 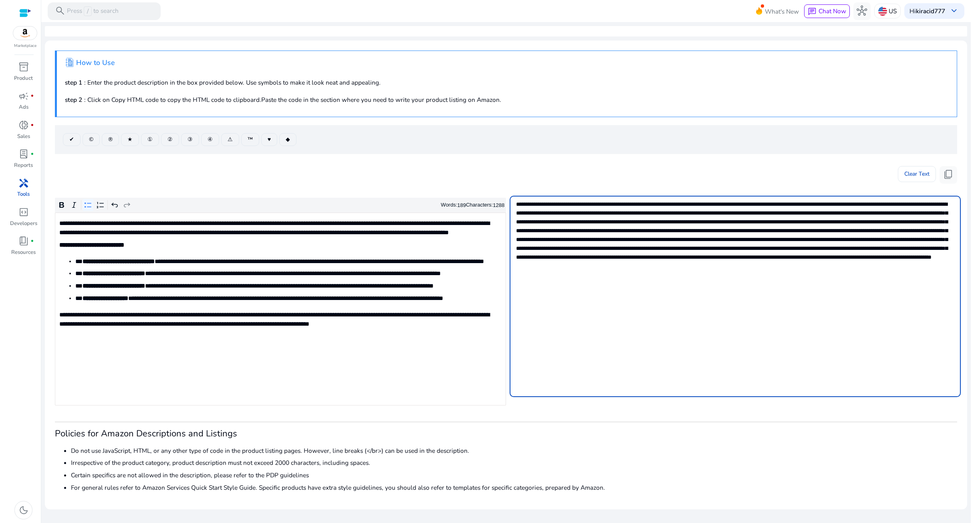 I want to click on a: lab_profilefiber_manual_recordReports, so click(x=23, y=161).